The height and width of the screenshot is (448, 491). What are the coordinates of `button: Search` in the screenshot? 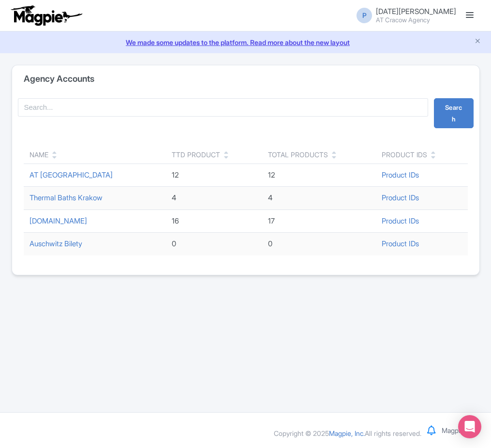 It's located at (454, 113).